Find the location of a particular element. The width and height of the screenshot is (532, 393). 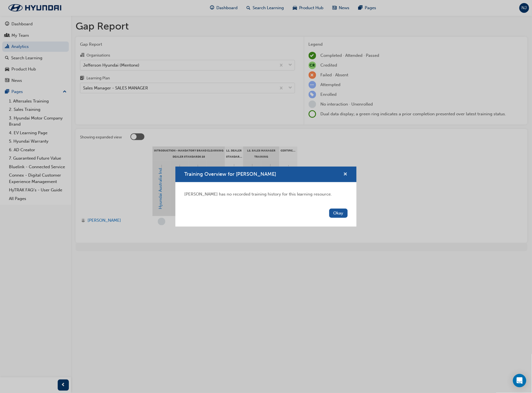

div: Training Overview for Nick Joblin is located at coordinates (266, 196).